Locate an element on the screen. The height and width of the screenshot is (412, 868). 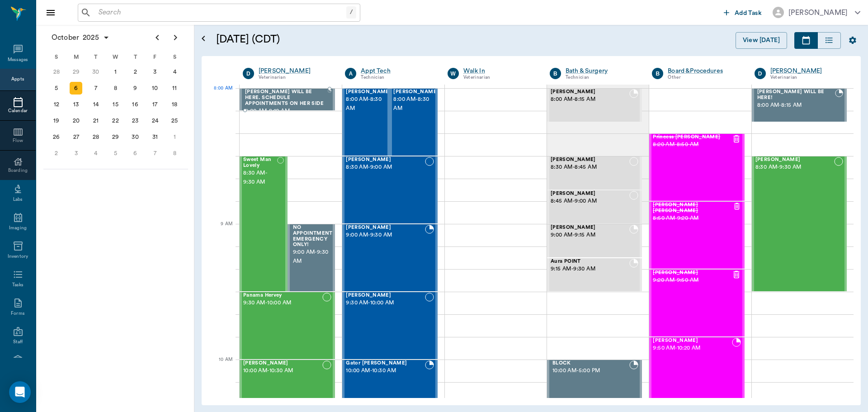
button: October2025 is located at coordinates (80, 38).